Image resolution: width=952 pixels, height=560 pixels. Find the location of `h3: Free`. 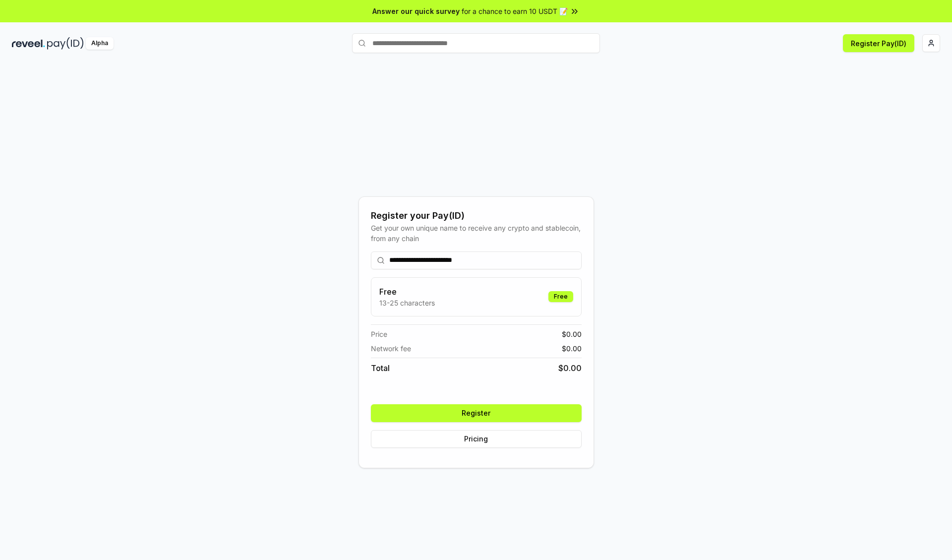

h3: Free is located at coordinates (407, 291).